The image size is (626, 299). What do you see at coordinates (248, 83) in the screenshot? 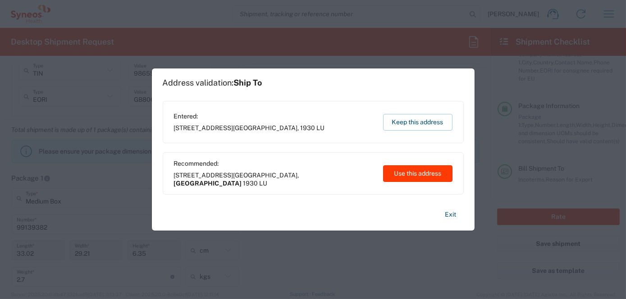
I see `span: Ship To` at bounding box center [248, 83].